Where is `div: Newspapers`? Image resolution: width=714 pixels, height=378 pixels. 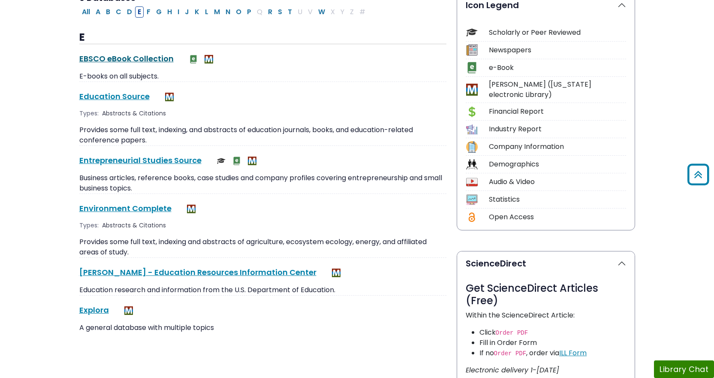 div: Newspapers is located at coordinates (558, 50).